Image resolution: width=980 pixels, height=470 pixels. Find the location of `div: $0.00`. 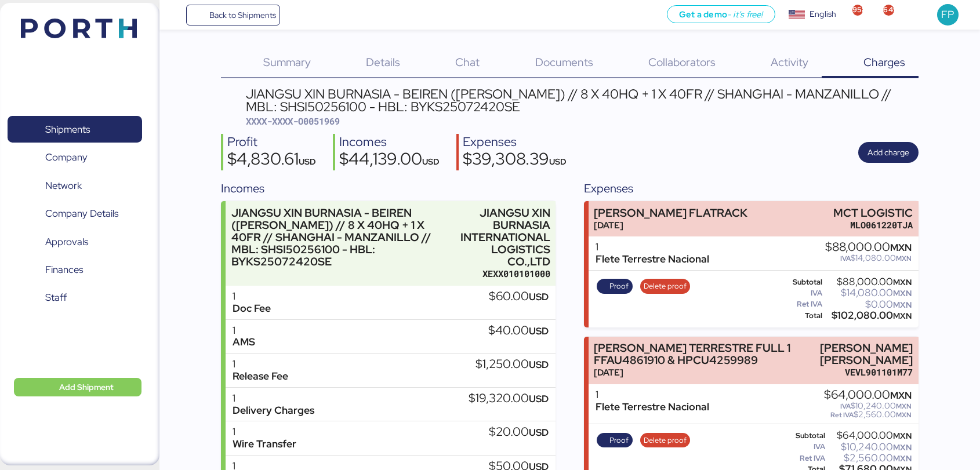

div: $0.00 is located at coordinates (868, 305).